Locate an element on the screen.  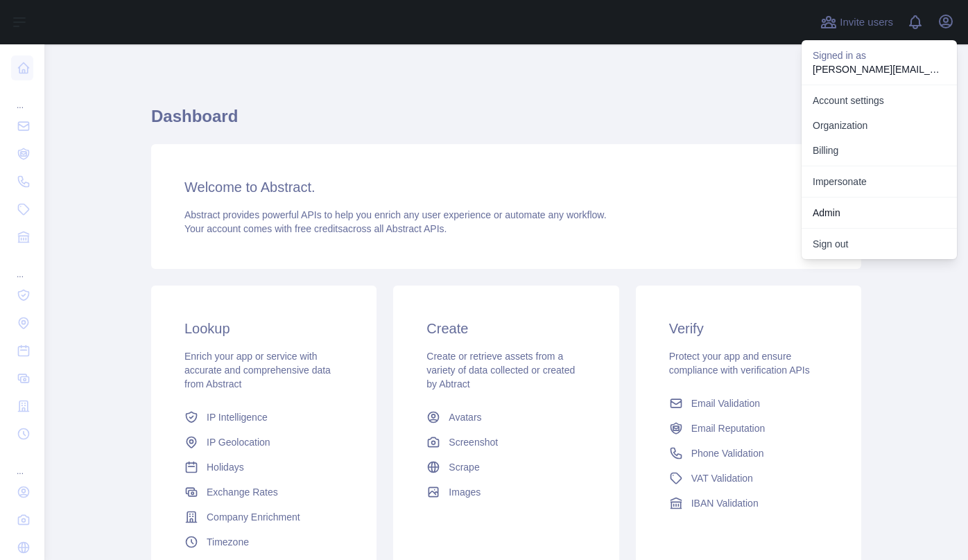
span: Company Enrichment is located at coordinates (253, 517).